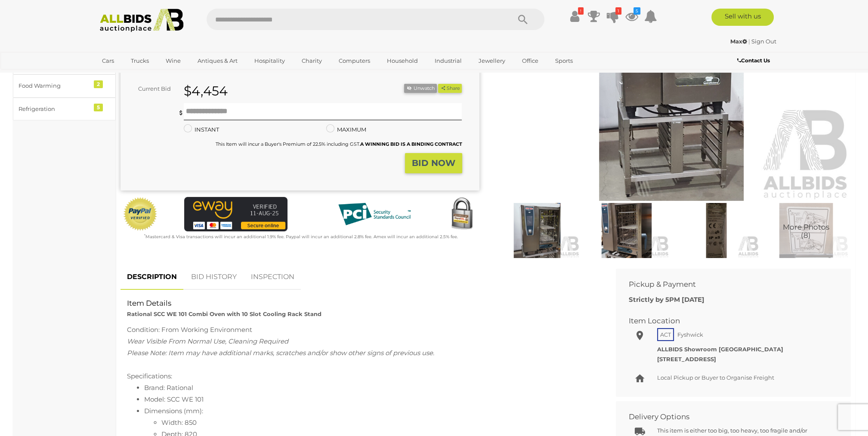 The image size is (868, 436). Describe the element at coordinates (691, 335) in the screenshot. I see `span: Fyshwick` at that location.